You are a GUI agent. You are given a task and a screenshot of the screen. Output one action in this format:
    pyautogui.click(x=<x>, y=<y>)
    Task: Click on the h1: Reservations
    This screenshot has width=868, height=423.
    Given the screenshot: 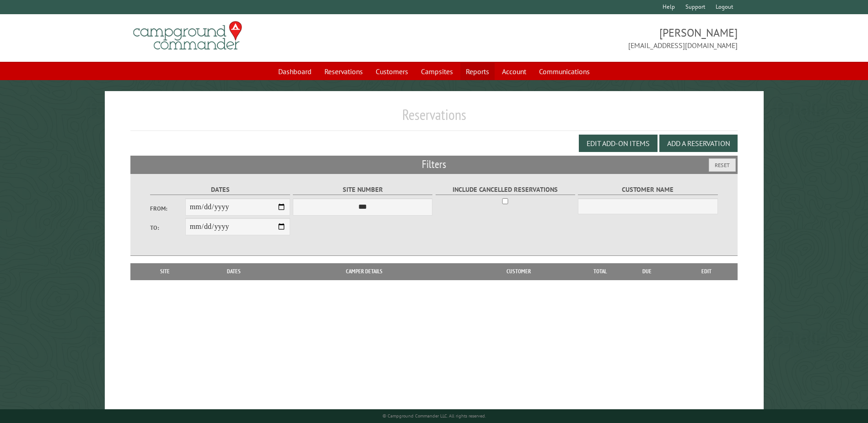 What is the action you would take?
    pyautogui.click(x=434, y=118)
    